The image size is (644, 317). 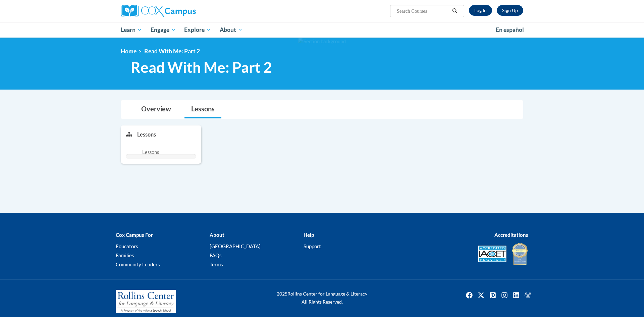 I want to click on span: Lessons, so click(x=151, y=152).